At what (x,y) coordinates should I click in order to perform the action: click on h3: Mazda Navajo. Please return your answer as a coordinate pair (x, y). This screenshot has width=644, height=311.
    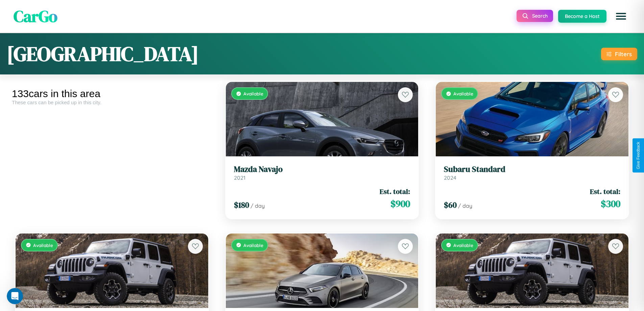
    Looking at the image, I should click on (322, 169).